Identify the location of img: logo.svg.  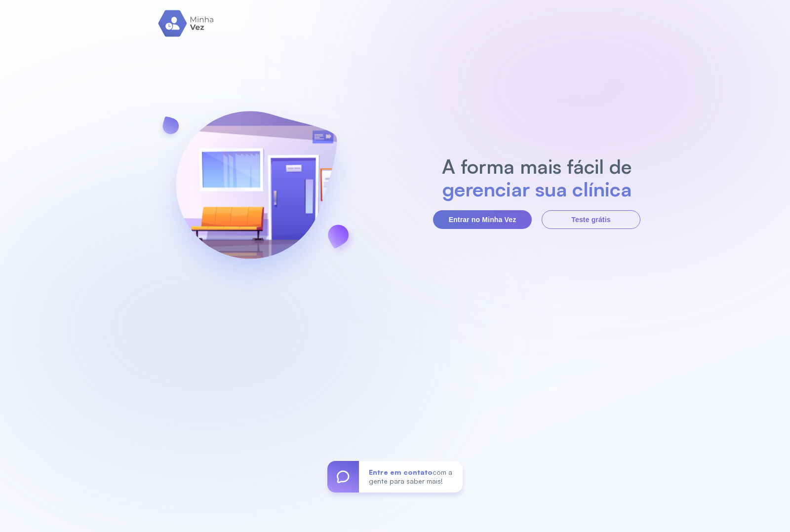
(186, 23).